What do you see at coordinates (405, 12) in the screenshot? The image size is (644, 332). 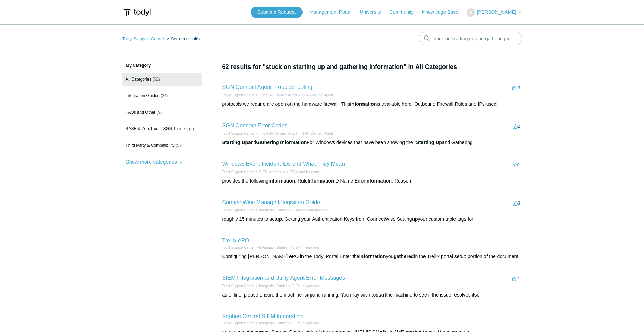 I see `a: Community` at bounding box center [405, 12].